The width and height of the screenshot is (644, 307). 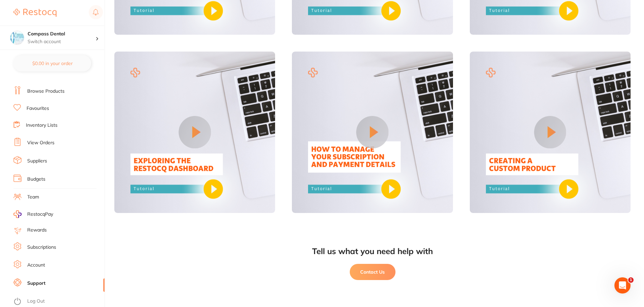 What do you see at coordinates (36, 283) in the screenshot?
I see `a: Support` at bounding box center [36, 283].